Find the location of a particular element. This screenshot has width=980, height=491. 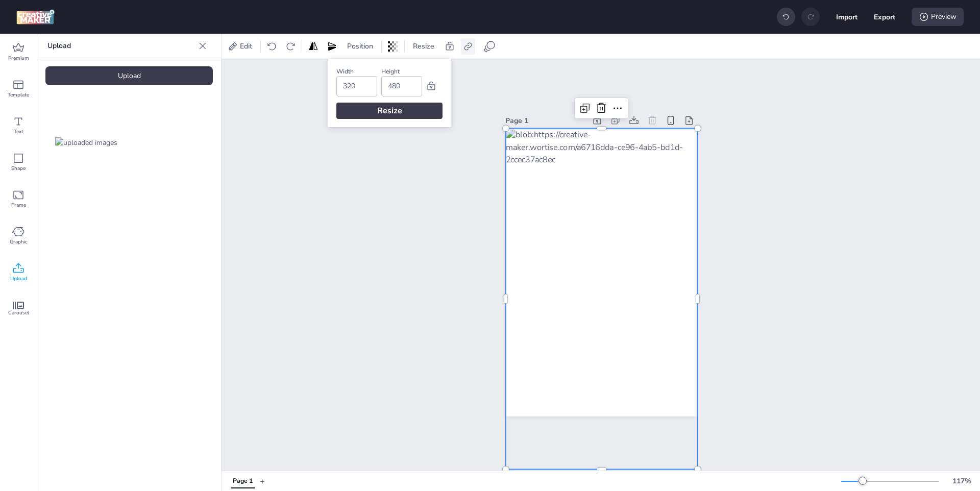

img: logo Creative Maker is located at coordinates (35, 17).